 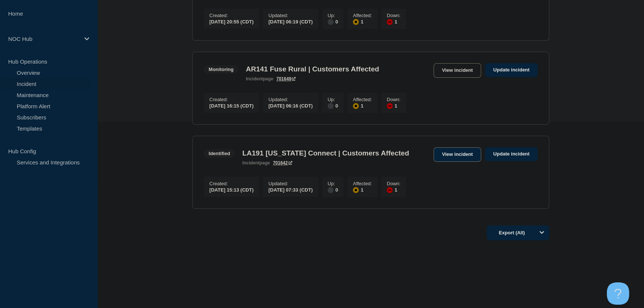 I want to click on button: Options, so click(x=542, y=233).